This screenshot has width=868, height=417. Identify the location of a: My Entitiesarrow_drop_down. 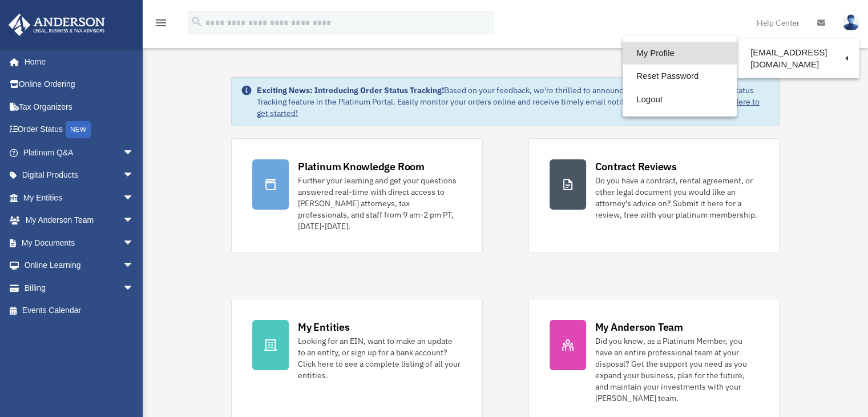
(79, 198).